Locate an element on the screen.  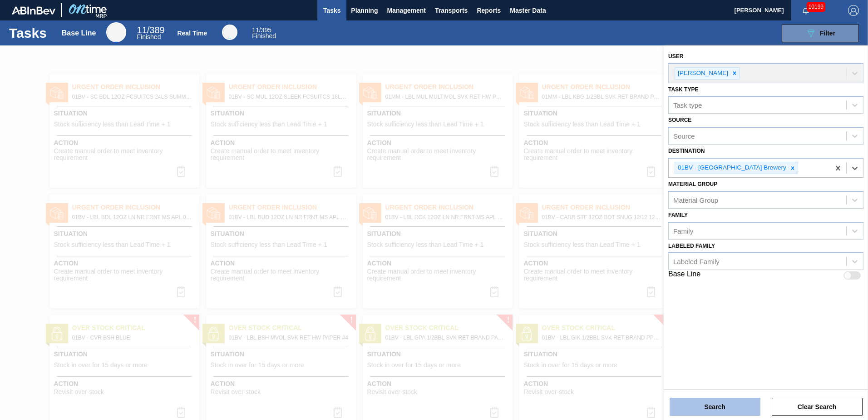
label: User is located at coordinates (676, 57).